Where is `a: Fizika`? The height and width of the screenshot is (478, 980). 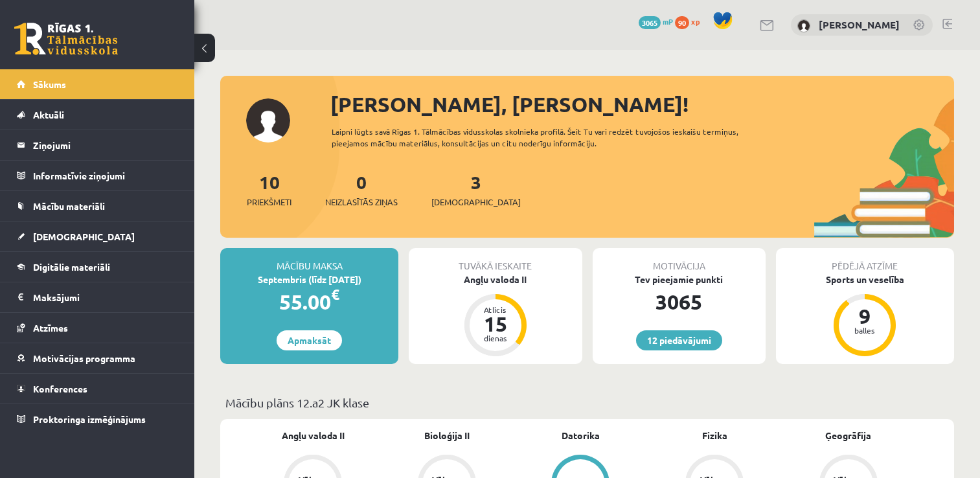 a: Fizika is located at coordinates (714, 435).